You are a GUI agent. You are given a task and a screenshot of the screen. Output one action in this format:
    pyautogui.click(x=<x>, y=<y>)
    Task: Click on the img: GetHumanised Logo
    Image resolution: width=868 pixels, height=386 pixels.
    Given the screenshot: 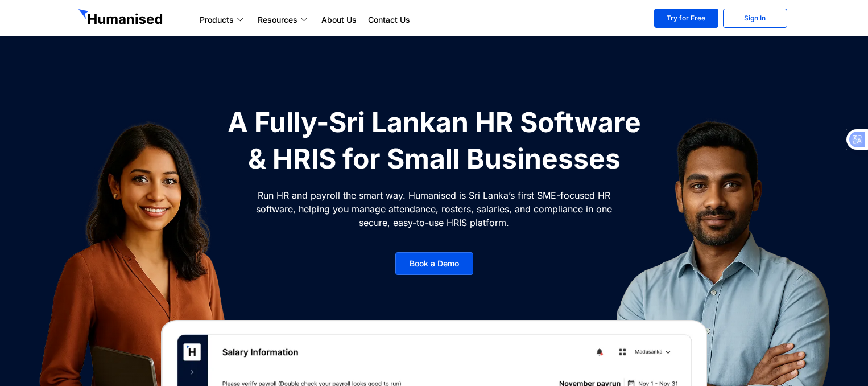 What is the action you would take?
    pyautogui.click(x=122, y=18)
    